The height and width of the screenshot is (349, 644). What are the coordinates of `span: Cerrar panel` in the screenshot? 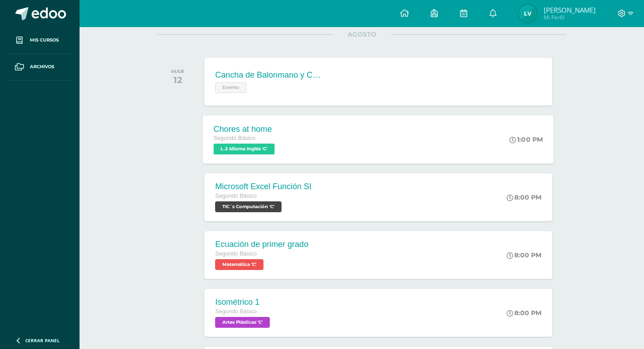 It's located at (43, 340).